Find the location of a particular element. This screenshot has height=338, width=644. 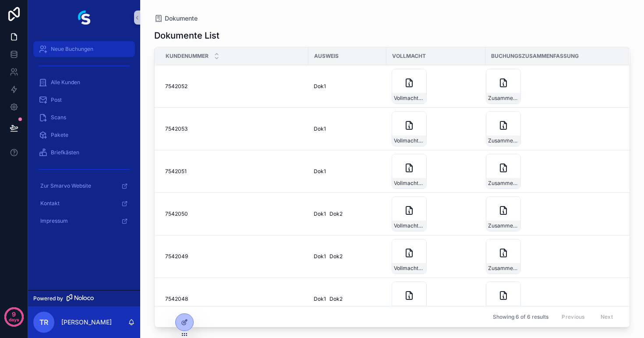

a: Zusammenfassung-2025-09-15 is located at coordinates (552, 299).